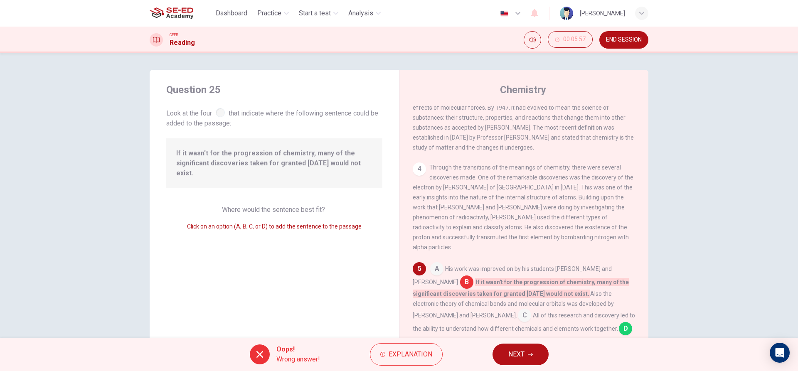 The width and height of the screenshot is (798, 371). Describe the element at coordinates (231, 13) in the screenshot. I see `a: Dashboard` at that location.